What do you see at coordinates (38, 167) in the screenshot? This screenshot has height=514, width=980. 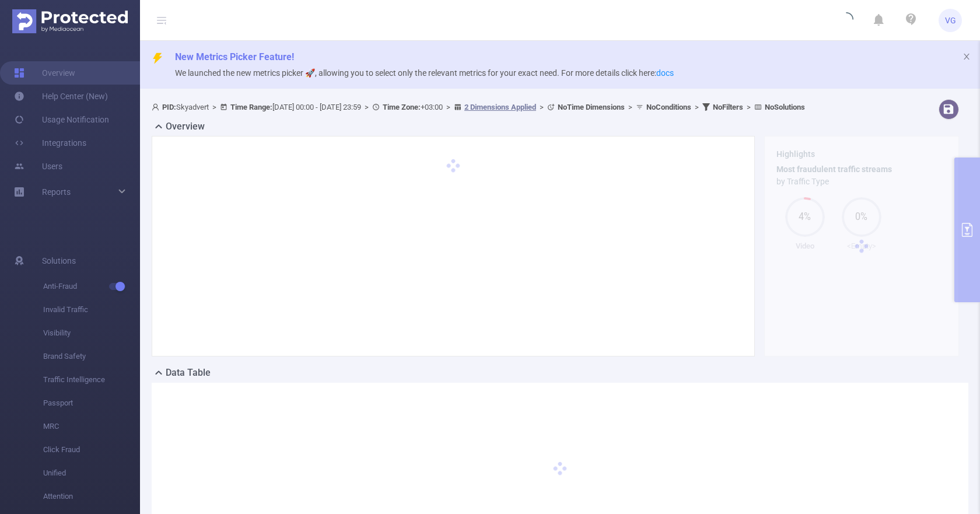 I see `a: Users` at bounding box center [38, 167].